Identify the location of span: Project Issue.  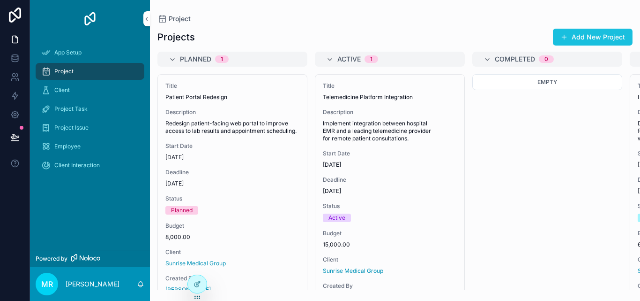
(71, 128).